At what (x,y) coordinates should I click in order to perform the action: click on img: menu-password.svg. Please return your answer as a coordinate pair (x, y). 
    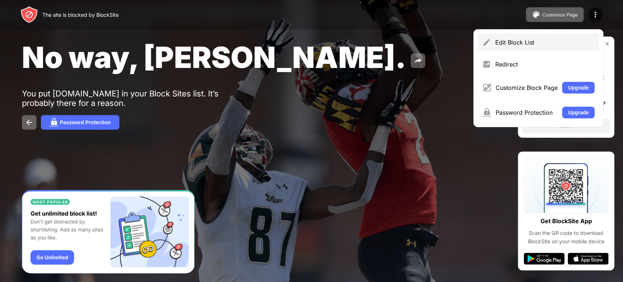
    Looking at the image, I should click on (487, 112).